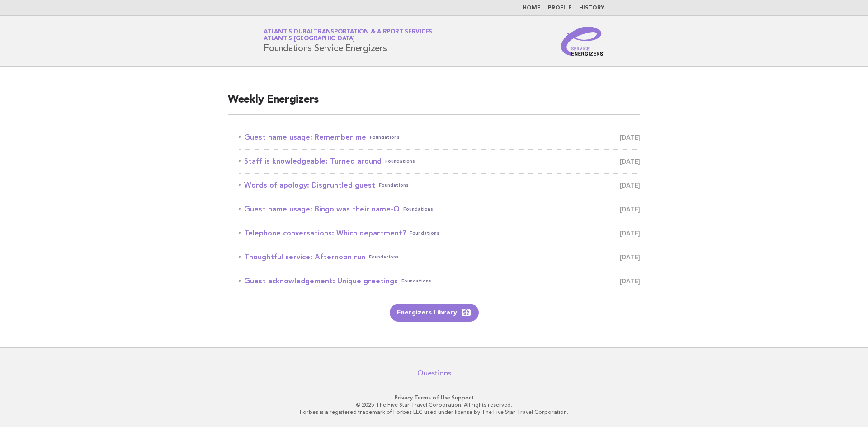  What do you see at coordinates (531, 8) in the screenshot?
I see `a: Home` at bounding box center [531, 8].